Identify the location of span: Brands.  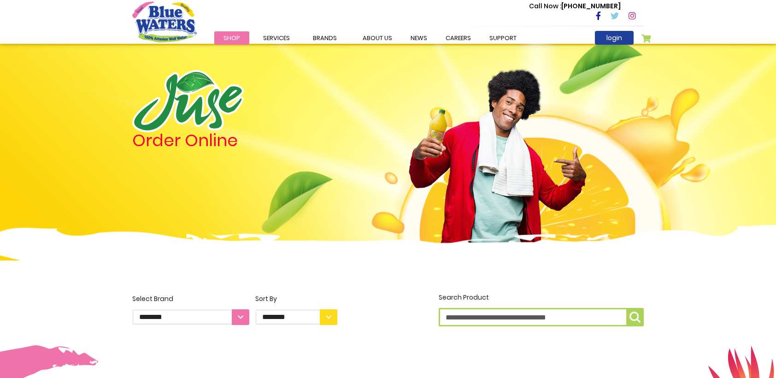
(325, 38).